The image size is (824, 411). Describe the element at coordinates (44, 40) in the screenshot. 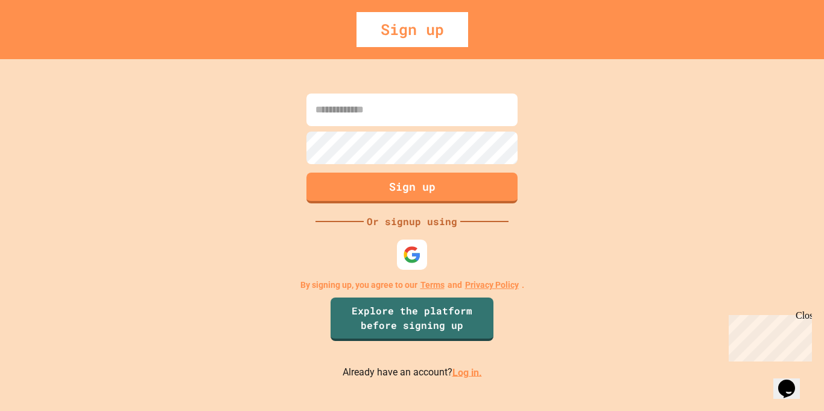

I see `div: Chat with us now!Close` at that location.